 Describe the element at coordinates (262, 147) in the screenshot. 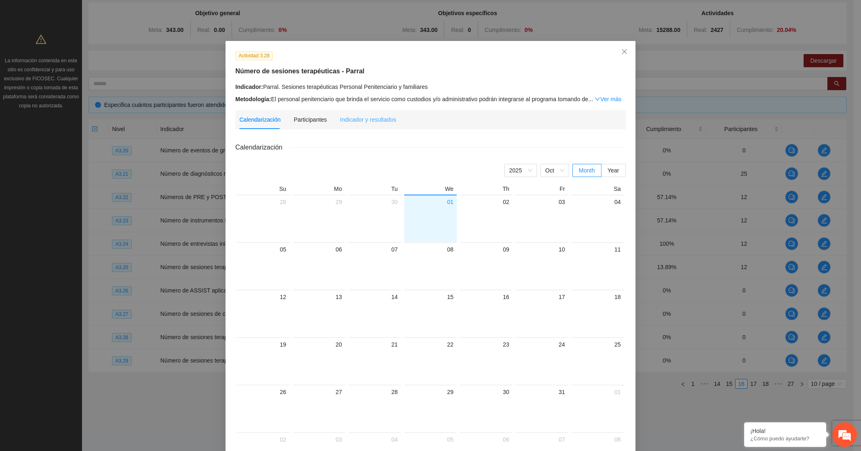

I see `span: Calendarización` at that location.